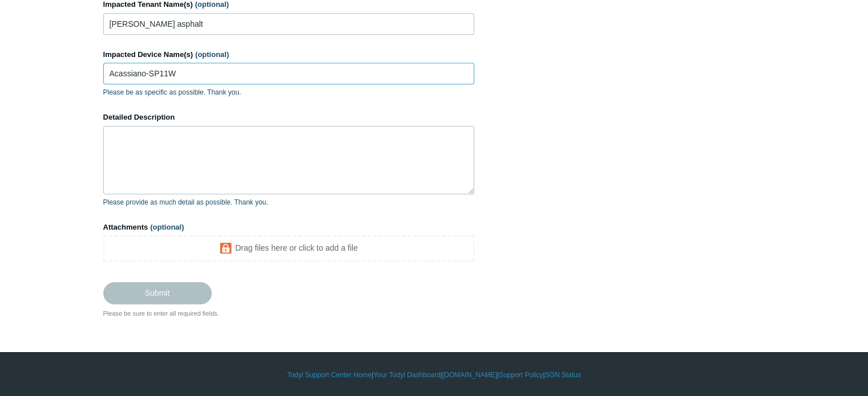  I want to click on p: Please be as specific as possible. Thank you., so click(289, 93).